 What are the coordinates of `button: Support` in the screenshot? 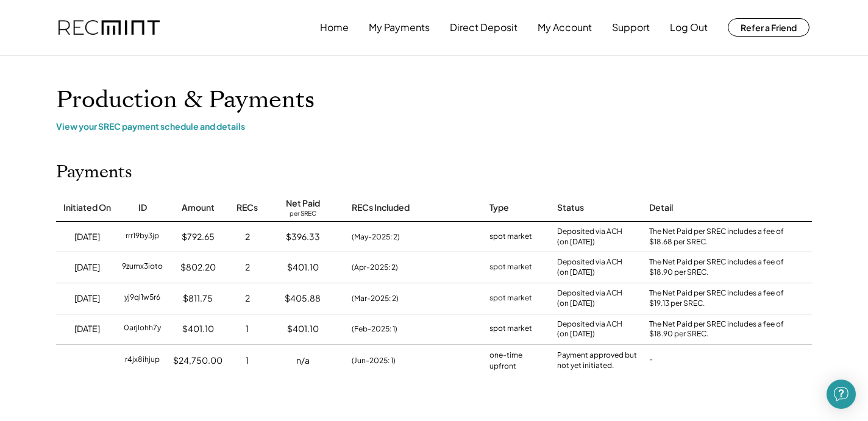 It's located at (631, 28).